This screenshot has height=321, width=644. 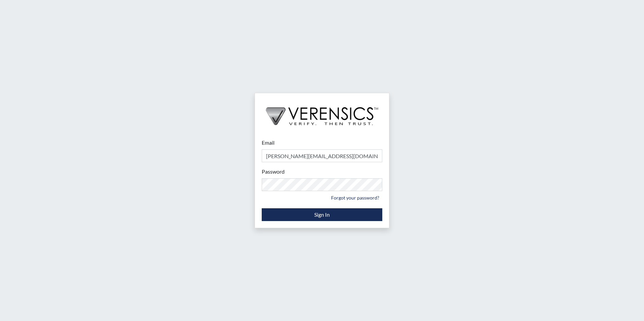 What do you see at coordinates (322, 156) in the screenshot?
I see `input: Email` at bounding box center [322, 156].